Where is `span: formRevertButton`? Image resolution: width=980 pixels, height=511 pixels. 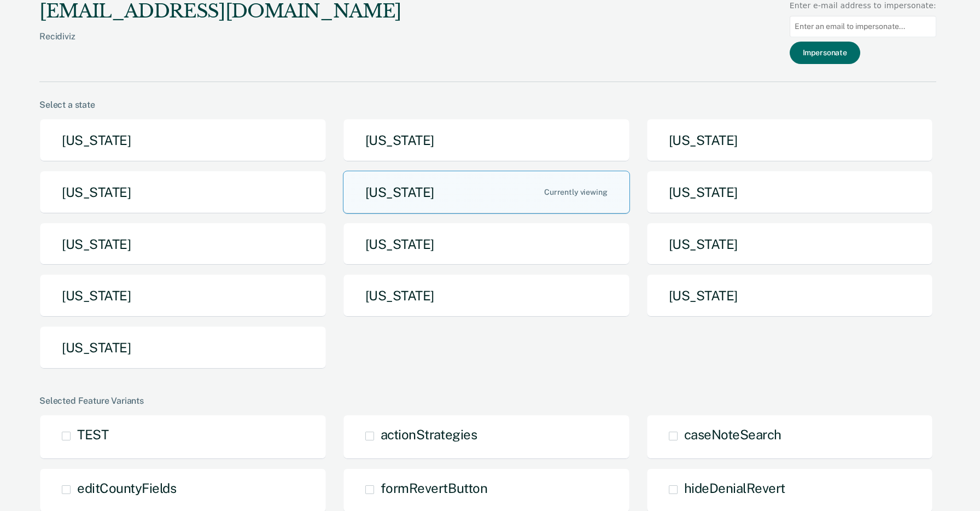 span: formRevertButton is located at coordinates (433, 488).